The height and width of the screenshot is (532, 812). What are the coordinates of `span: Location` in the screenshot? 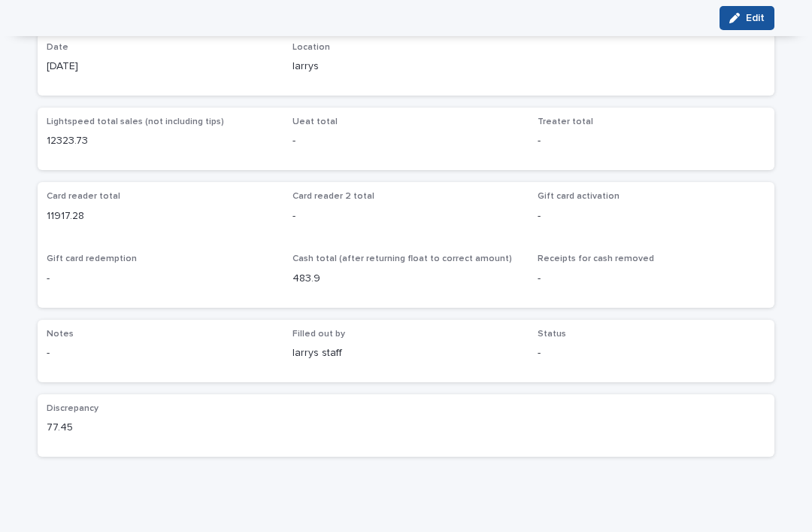 It's located at (311, 48).